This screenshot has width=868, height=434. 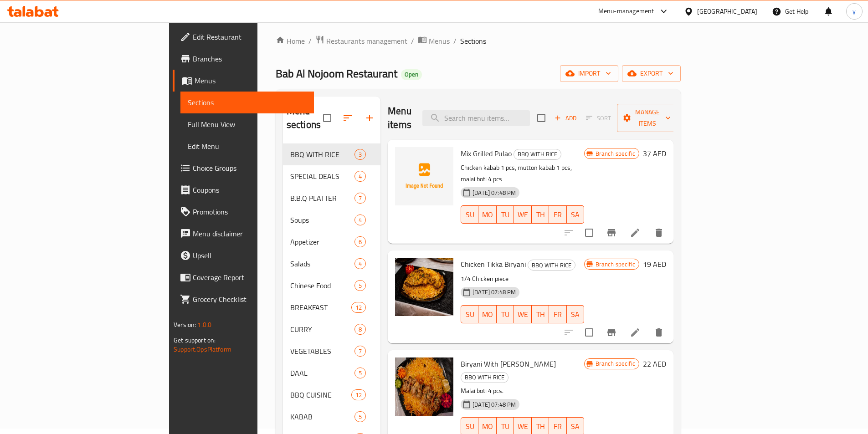 I want to click on button: SU, so click(x=469, y=314).